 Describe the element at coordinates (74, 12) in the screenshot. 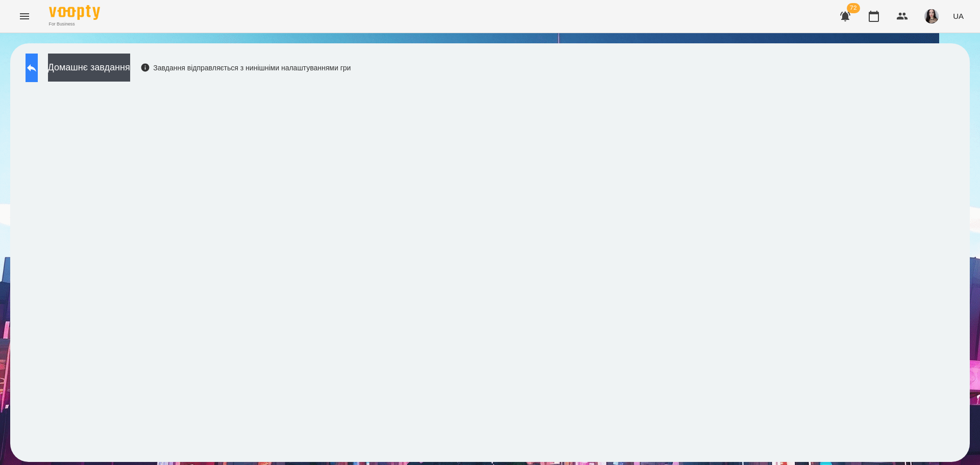

I see `img: Voopty Logo` at that location.